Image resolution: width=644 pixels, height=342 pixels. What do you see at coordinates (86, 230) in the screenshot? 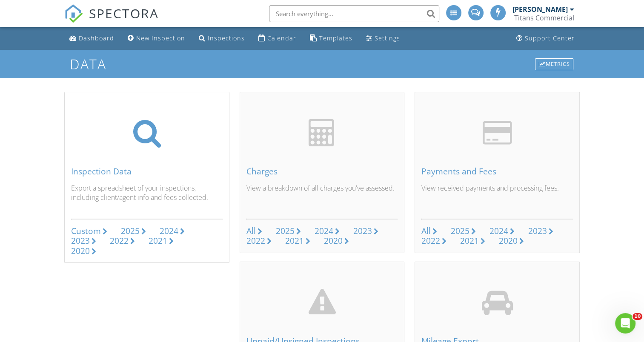
I see `div: Custom` at bounding box center [86, 230].